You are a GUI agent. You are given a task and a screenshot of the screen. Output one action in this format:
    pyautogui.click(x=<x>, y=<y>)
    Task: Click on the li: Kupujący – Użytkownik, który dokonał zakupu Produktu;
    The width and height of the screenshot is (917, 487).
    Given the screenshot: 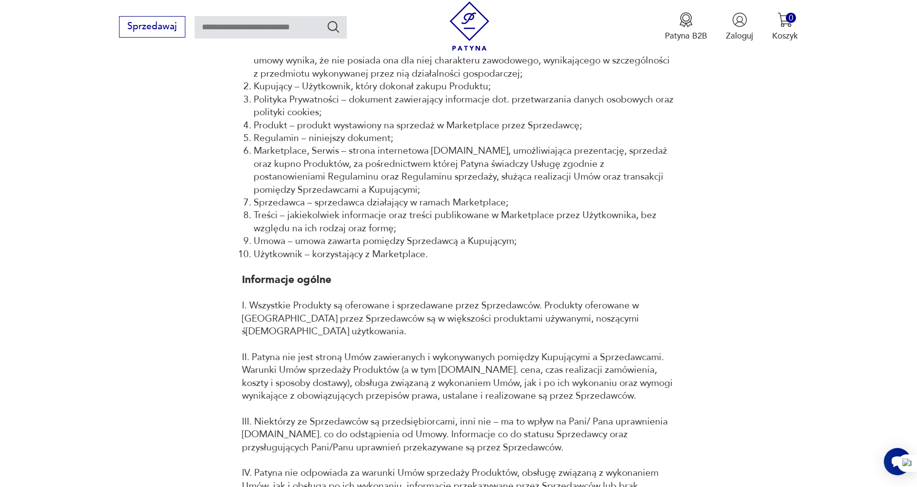 What is the action you would take?
    pyautogui.click(x=372, y=86)
    